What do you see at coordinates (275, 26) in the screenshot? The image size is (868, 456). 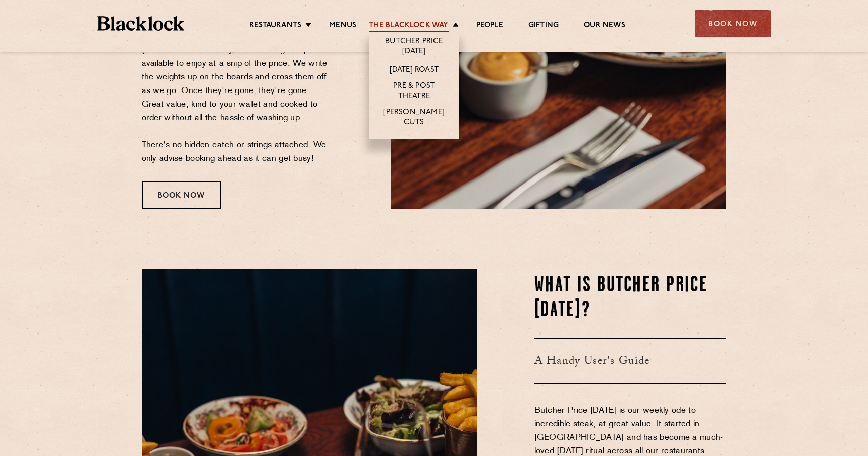 I see `a: Restaurants` at bounding box center [275, 26].